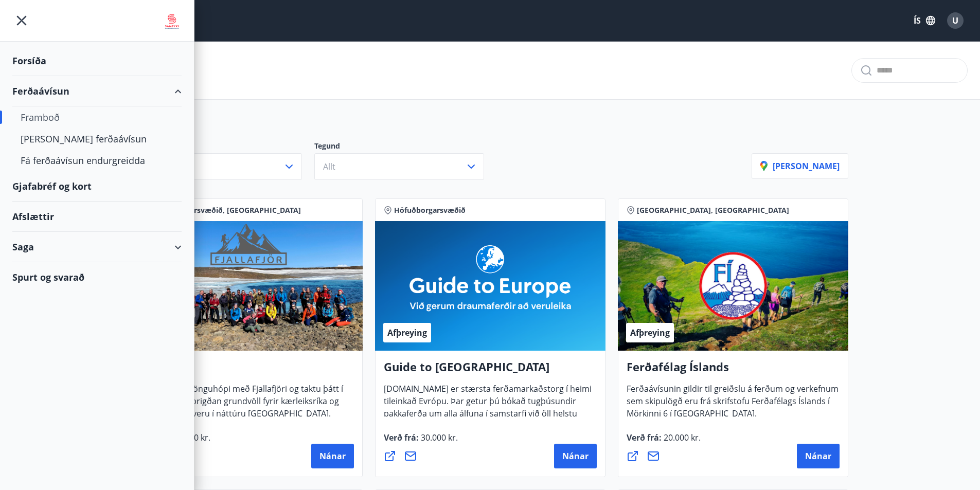  Describe the element at coordinates (97, 247) in the screenshot. I see `div: Saga` at that location.